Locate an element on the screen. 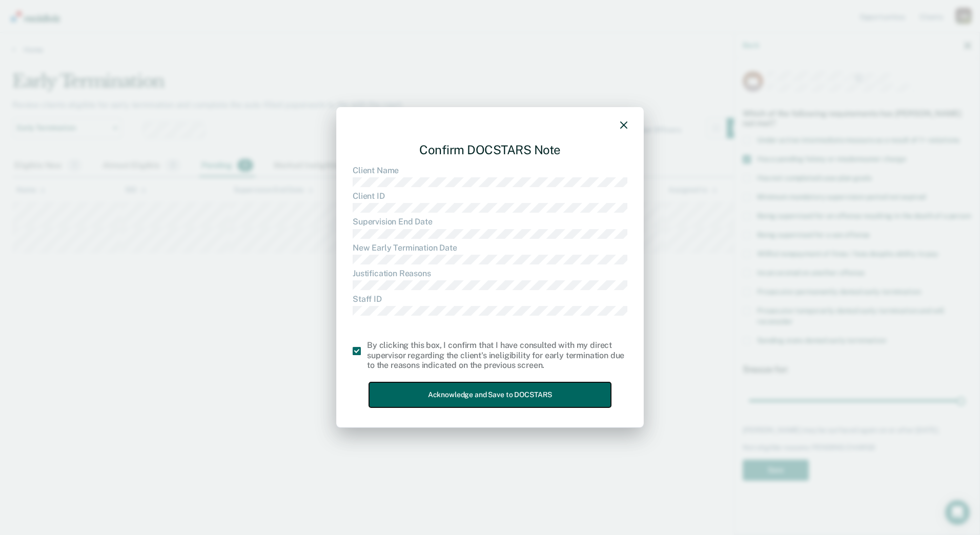 The width and height of the screenshot is (980, 535). dt: Client ID is located at coordinates (490, 195).